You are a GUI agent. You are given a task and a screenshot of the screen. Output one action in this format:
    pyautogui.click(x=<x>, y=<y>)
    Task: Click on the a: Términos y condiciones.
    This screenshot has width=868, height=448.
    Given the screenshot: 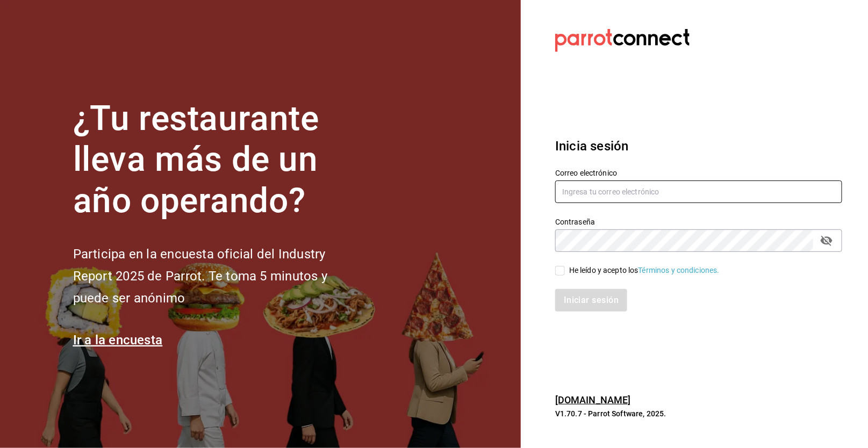 What is the action you would take?
    pyautogui.click(x=679, y=270)
    